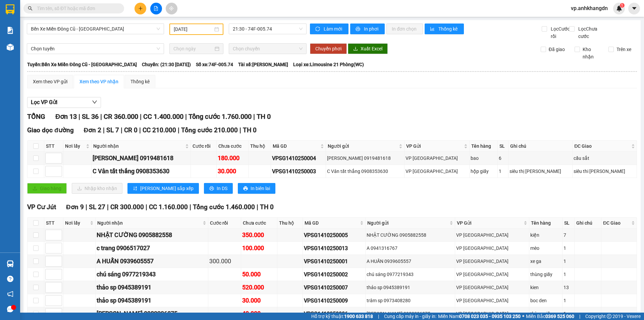 The width and height of the screenshot is (644, 320). I want to click on div: thùng giấy, so click(545, 274).